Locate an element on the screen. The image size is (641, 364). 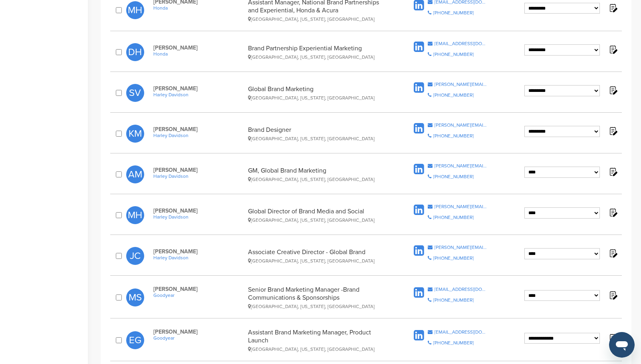
div: Brand Partnership Experiential Marketing is located at coordinates (319, 52).